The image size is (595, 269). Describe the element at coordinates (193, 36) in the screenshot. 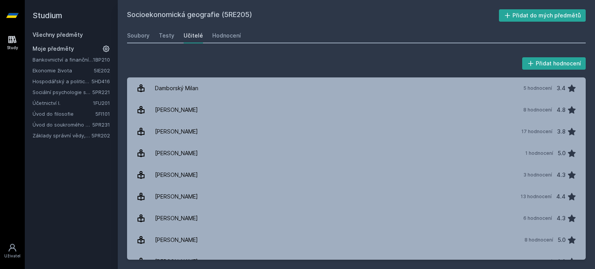

I see `a: Učitelé` at that location.